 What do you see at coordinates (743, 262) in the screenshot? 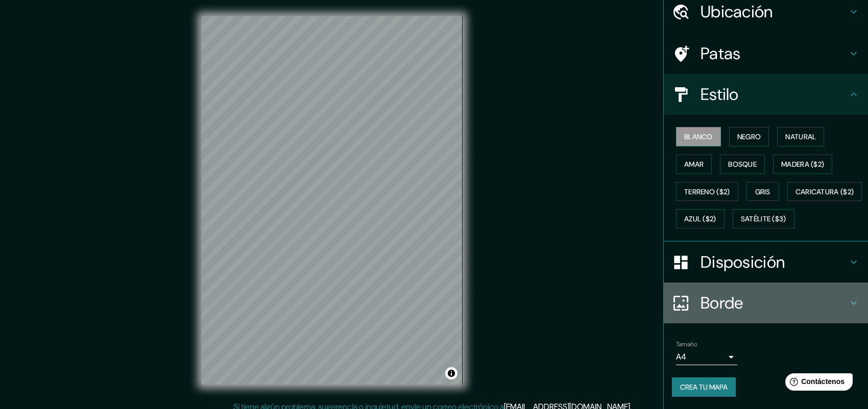
I see `font: Disposición` at bounding box center [743, 262].